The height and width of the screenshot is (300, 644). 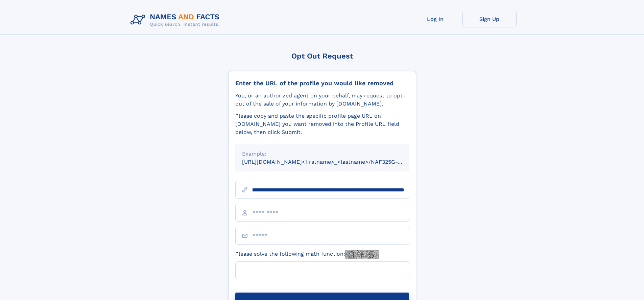 What do you see at coordinates (489, 19) in the screenshot?
I see `a: Sign Up` at bounding box center [489, 19].